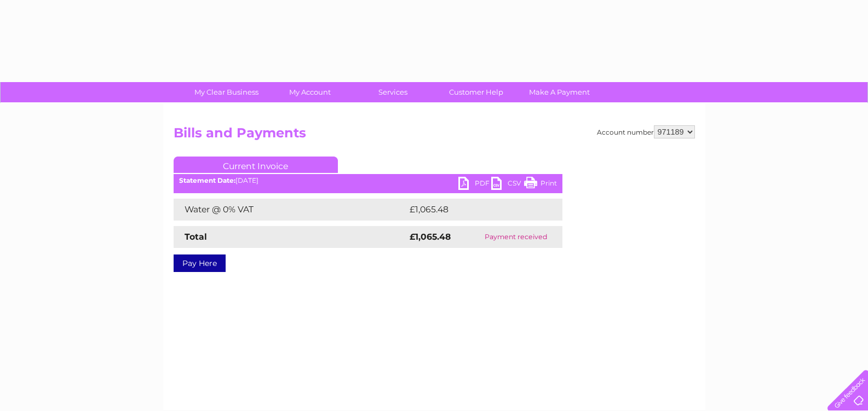 This screenshot has width=868, height=411. Describe the element at coordinates (310, 92) in the screenshot. I see `a: My Account` at that location.